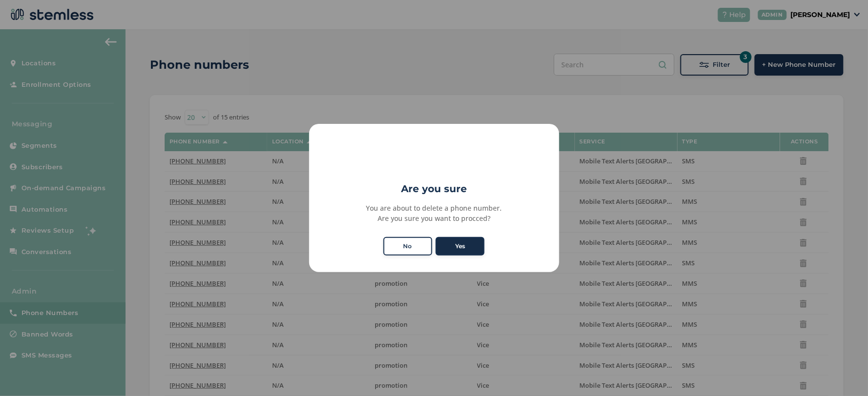 This screenshot has height=396, width=868. Describe the element at coordinates (460, 247) in the screenshot. I see `button: Yes` at that location.